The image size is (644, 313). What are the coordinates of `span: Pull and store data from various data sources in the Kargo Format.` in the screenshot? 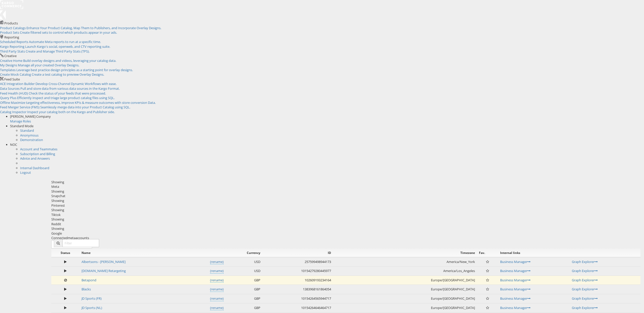 It's located at (70, 89).